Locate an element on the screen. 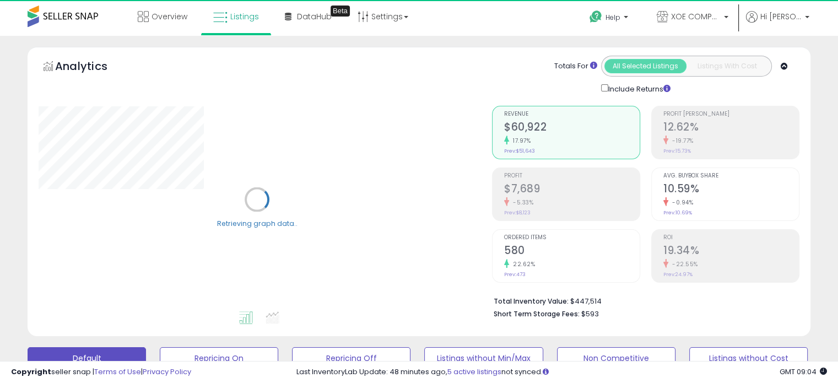 The image size is (838, 383). button: Default is located at coordinates (86, 358).